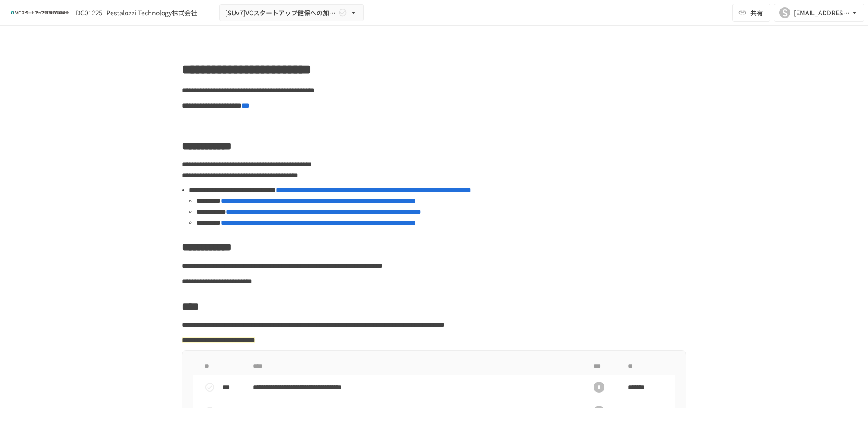 The width and height of the screenshot is (868, 427). Describe the element at coordinates (40, 13) in the screenshot. I see `img: ZDfHsVrhrXUoWEWGWYf8C4Fv4dEjYTEDCNvmL73B7ox` at that location.